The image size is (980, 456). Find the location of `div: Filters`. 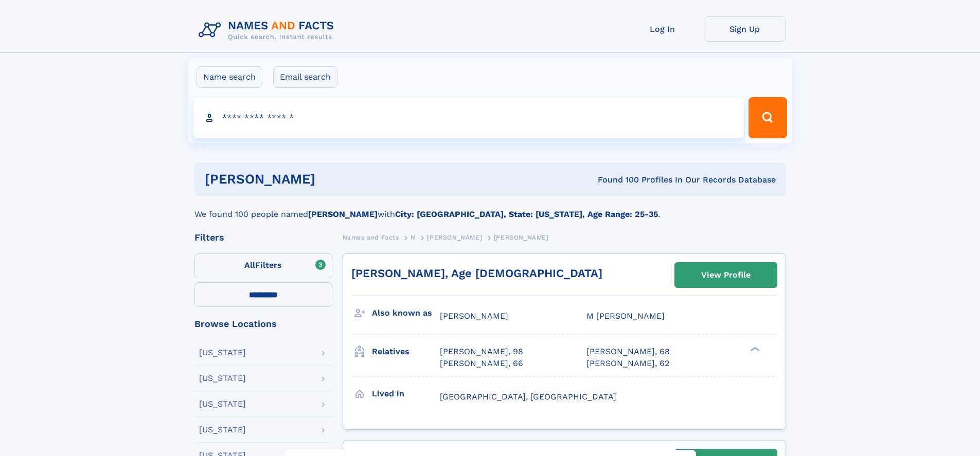

div: Filters is located at coordinates (263, 237).